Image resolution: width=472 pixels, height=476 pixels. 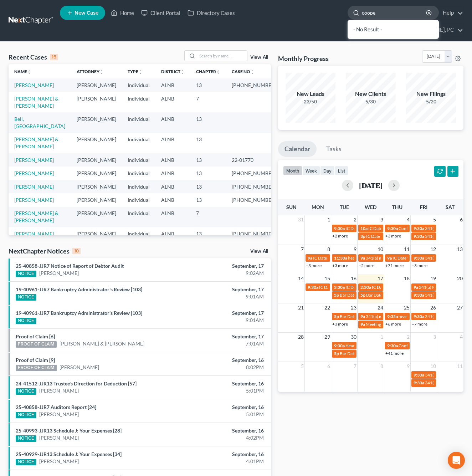 I want to click on a: Districtunfold_more, so click(x=173, y=71).